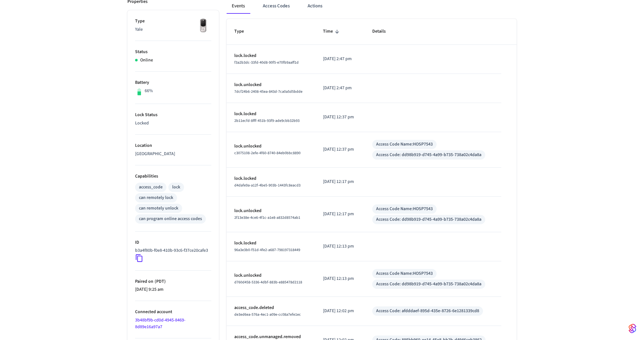 The image size is (644, 340). Describe the element at coordinates (156, 197) in the screenshot. I see `div: can remotely lock` at that location.